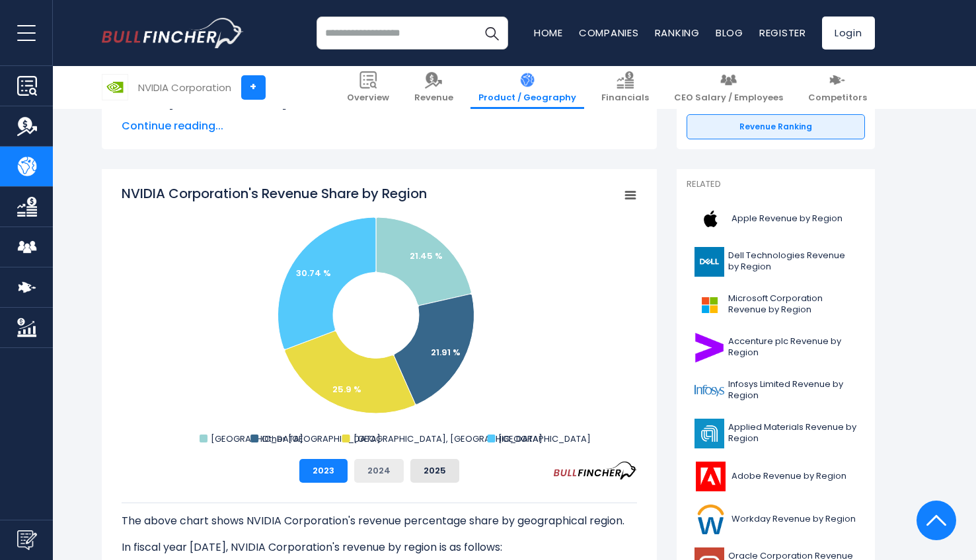 Image resolution: width=976 pixels, height=560 pixels. What do you see at coordinates (782, 32) in the screenshot?
I see `a: Register` at bounding box center [782, 32].